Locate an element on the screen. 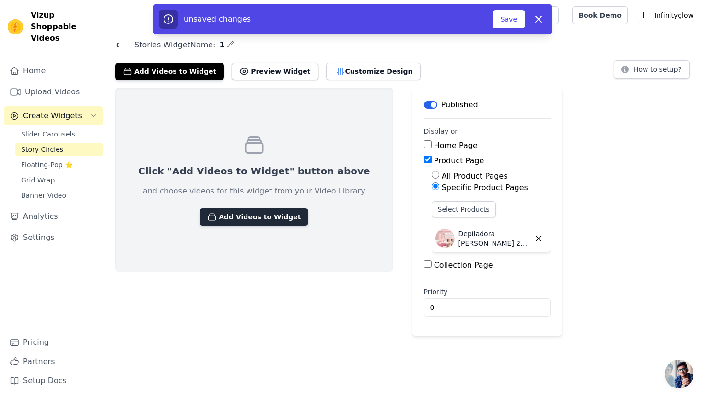  button: Preview Widget is located at coordinates (275, 71).